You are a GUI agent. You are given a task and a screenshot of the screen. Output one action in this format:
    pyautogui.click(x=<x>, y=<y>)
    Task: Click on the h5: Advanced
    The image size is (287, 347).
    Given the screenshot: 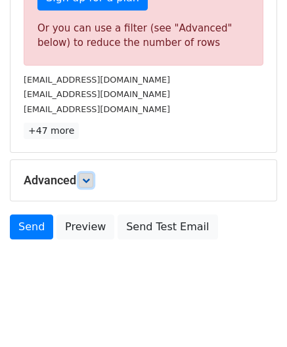 What is the action you would take?
    pyautogui.click(x=143, y=181)
    